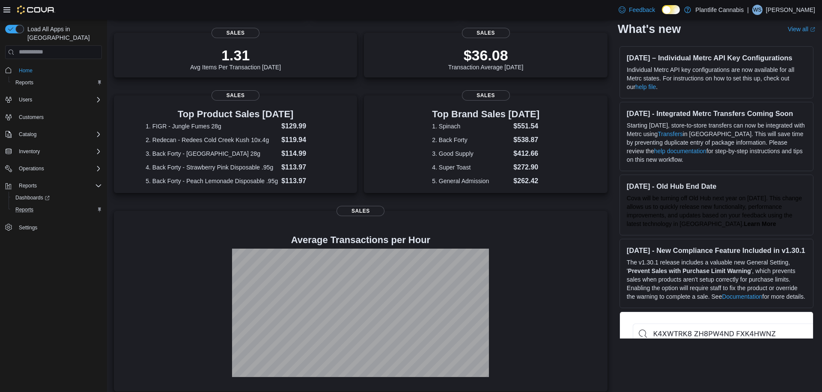 This screenshot has width=822, height=392. I want to click on div: Wyatt Seitz, so click(758, 10).